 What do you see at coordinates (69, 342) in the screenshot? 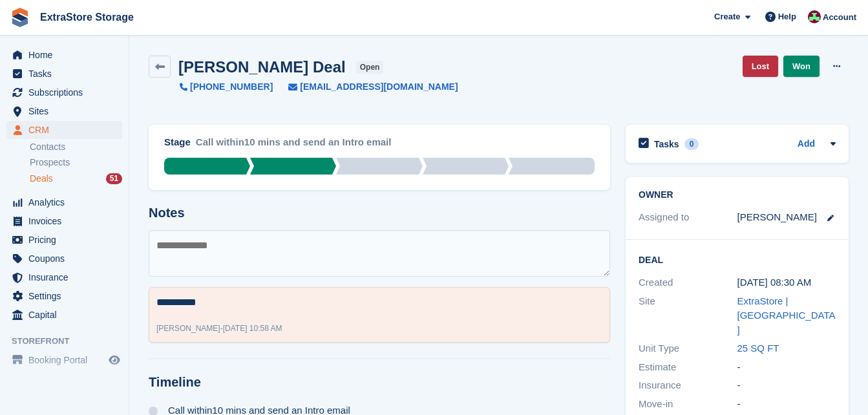
I see `span: Storefront` at bounding box center [69, 342].